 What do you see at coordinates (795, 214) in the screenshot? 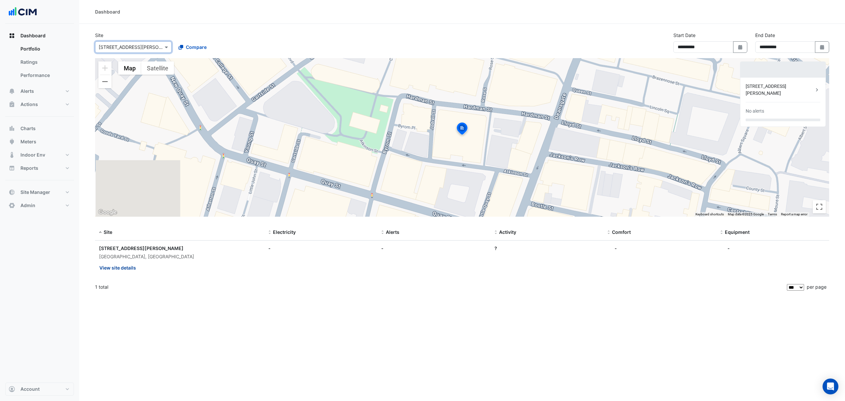
I see `a: Report a map error` at bounding box center [795, 214].